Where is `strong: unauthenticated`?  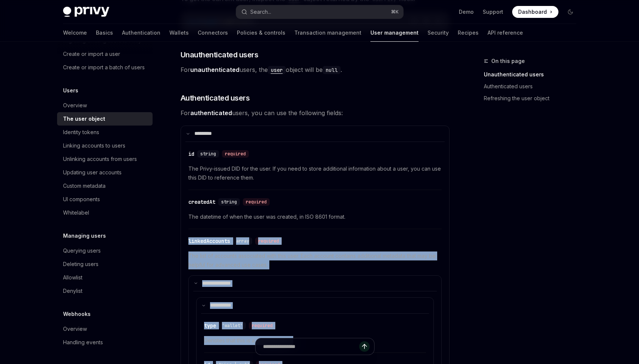
strong: unauthenticated is located at coordinates (215, 70).